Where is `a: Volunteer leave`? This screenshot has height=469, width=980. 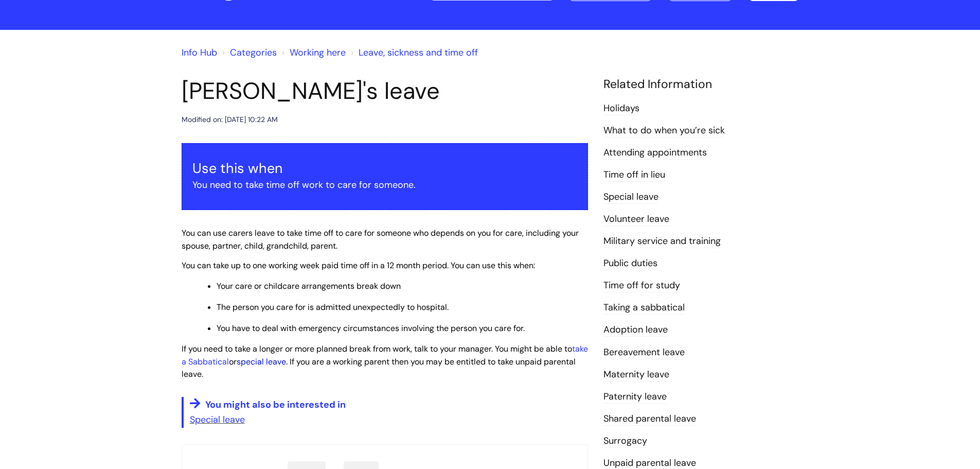 a: Volunteer leave is located at coordinates (637, 219).